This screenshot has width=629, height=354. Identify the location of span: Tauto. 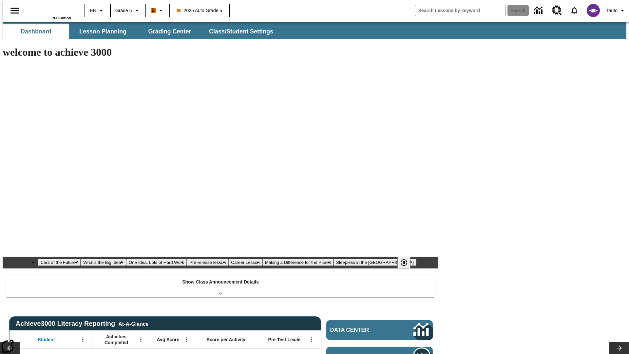
(612, 10).